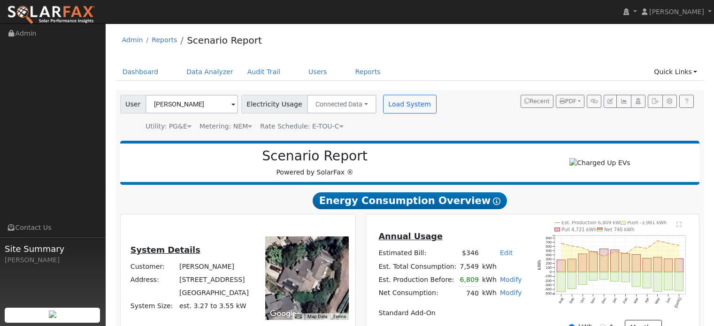 The image size is (714, 326). I want to click on div: Powered by SolarFax ®, so click(315, 163).